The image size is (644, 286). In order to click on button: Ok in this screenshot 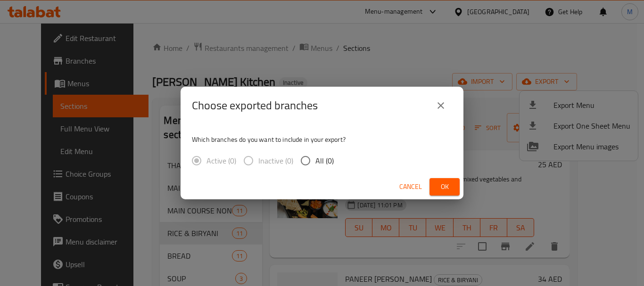, I will do `click(444, 187)`.